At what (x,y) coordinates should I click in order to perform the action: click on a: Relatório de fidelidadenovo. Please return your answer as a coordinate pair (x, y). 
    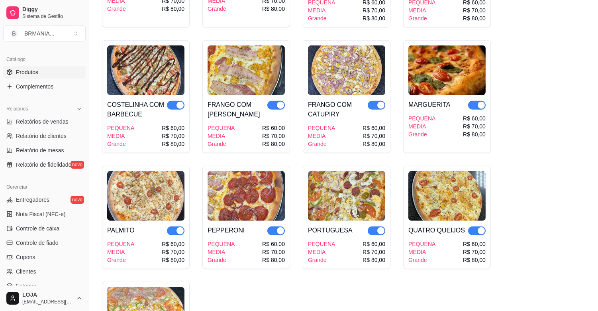
    Looking at the image, I should click on (44, 165).